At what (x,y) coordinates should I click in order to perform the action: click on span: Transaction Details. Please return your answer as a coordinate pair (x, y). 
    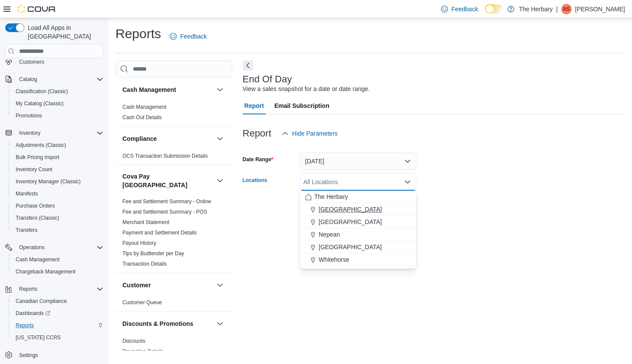
    Looking at the image, I should click on (145, 264).